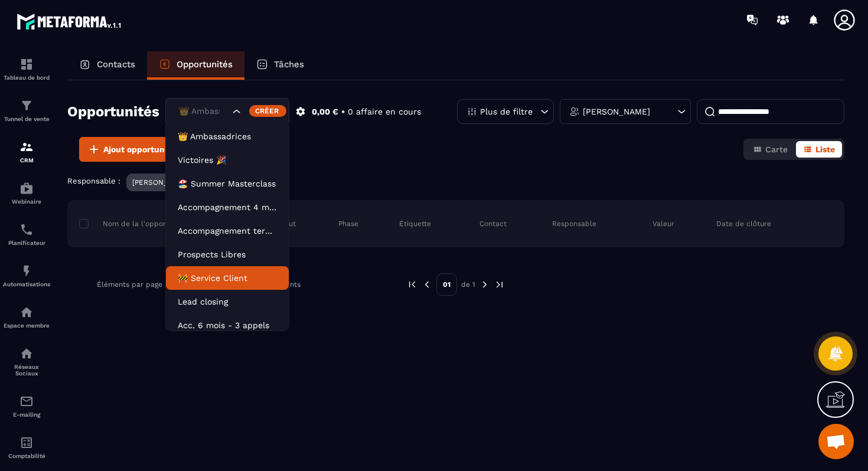 This screenshot has width=868, height=471. I want to click on button: Liste, so click(819, 149).